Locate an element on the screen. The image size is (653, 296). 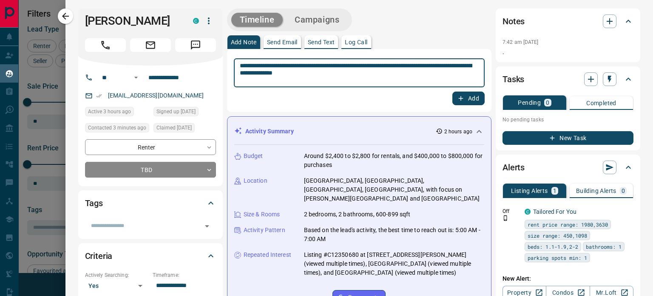
span: Call is located at coordinates (105, 45).